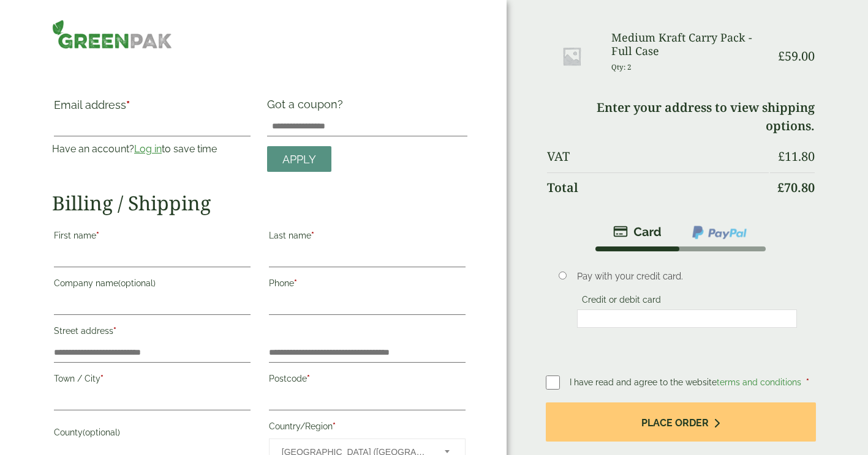  I want to click on label: Email address, so click(152, 108).